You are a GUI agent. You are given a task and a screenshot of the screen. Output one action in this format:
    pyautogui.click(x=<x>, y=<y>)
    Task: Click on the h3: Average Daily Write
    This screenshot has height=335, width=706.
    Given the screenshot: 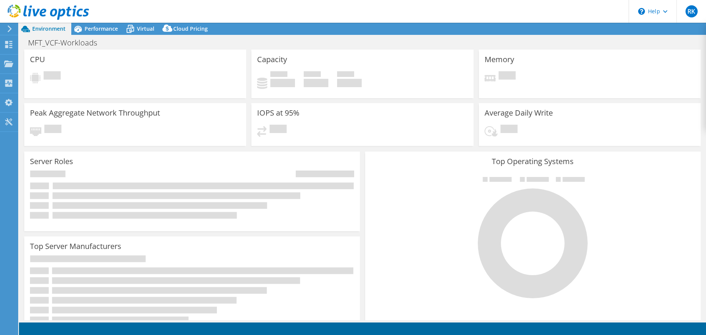 What is the action you would take?
    pyautogui.click(x=519, y=113)
    